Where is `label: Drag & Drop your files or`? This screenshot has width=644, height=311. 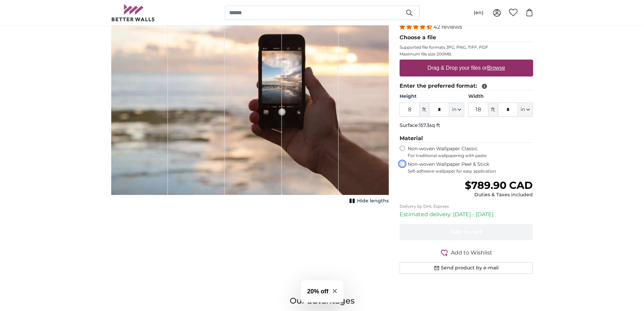
label: Drag & Drop your files or is located at coordinates (466, 68).